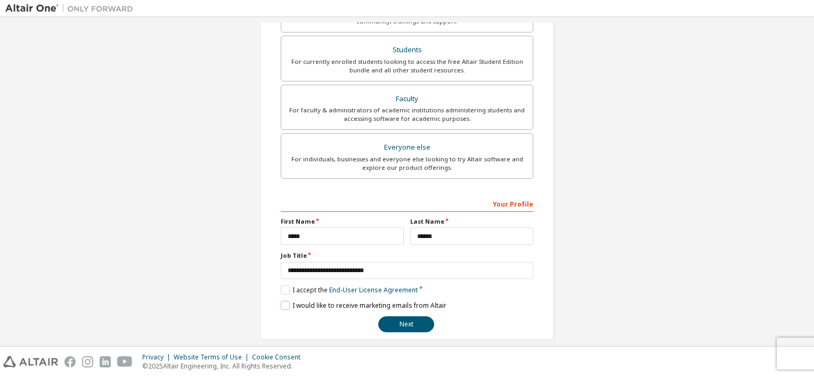  Describe the element at coordinates (407, 99) in the screenshot. I see `div: Faculty` at that location.